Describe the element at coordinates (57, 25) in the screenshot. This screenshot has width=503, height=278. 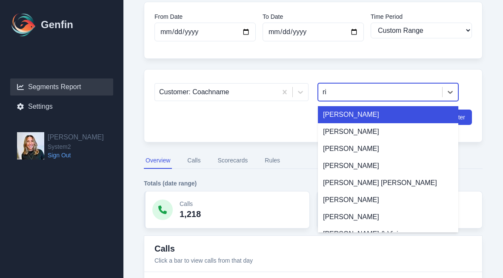
I see `h1: Genfin` at that location.